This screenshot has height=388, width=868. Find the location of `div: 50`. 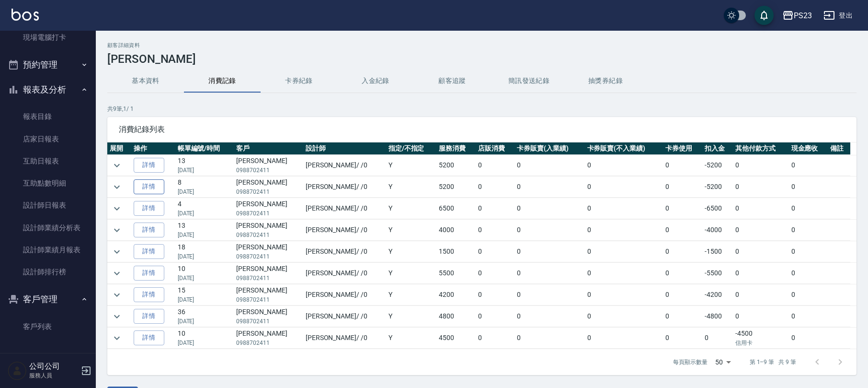

div: 50 is located at coordinates (723, 362).